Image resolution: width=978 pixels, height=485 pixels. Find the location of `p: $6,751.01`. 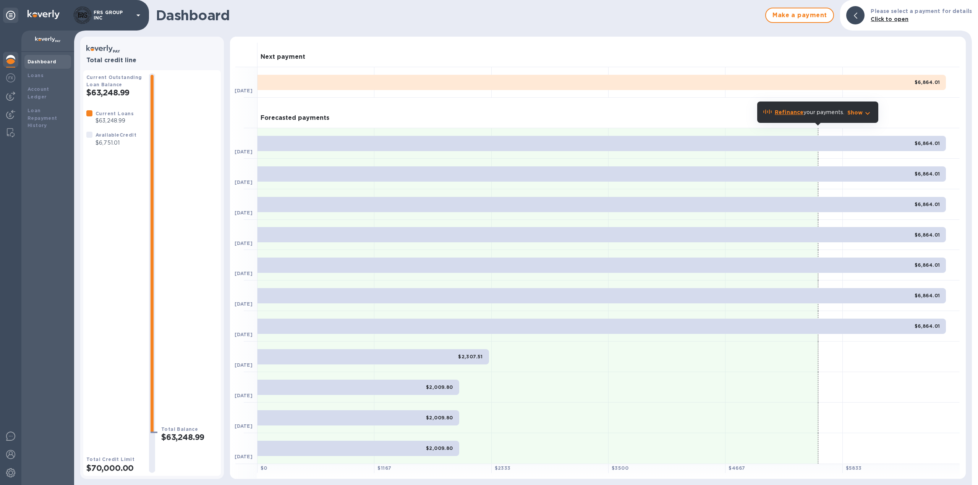

p: $6,751.01 is located at coordinates (116, 143).